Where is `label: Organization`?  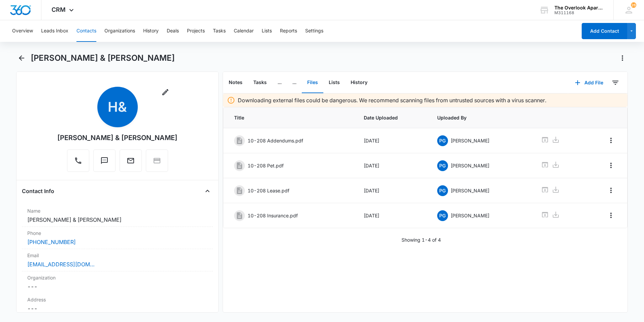
label: Organization is located at coordinates (117, 277).